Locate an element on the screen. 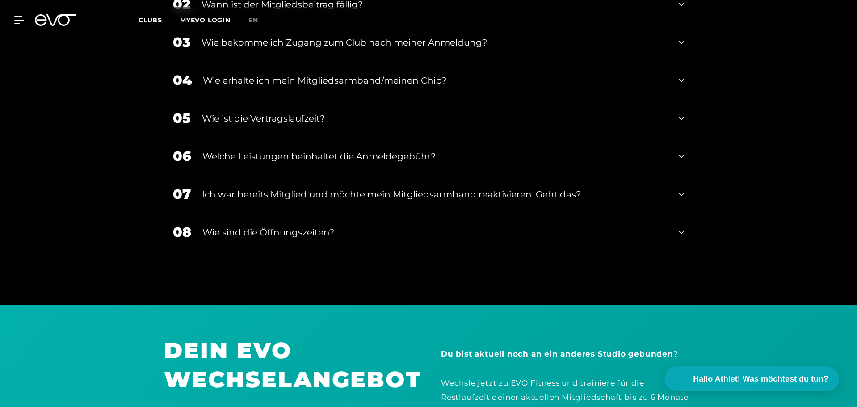  span: en is located at coordinates (253, 20).